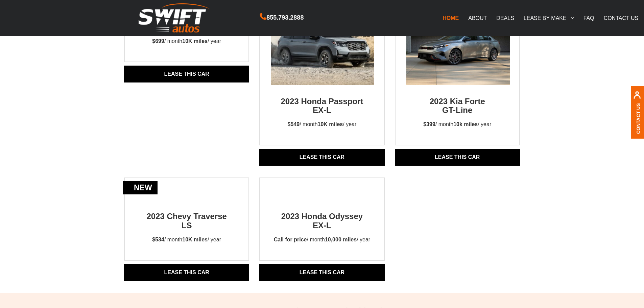 This screenshot has height=308, width=644. What do you see at coordinates (465, 124) in the screenshot?
I see `strong: 10k miles` at bounding box center [465, 124].